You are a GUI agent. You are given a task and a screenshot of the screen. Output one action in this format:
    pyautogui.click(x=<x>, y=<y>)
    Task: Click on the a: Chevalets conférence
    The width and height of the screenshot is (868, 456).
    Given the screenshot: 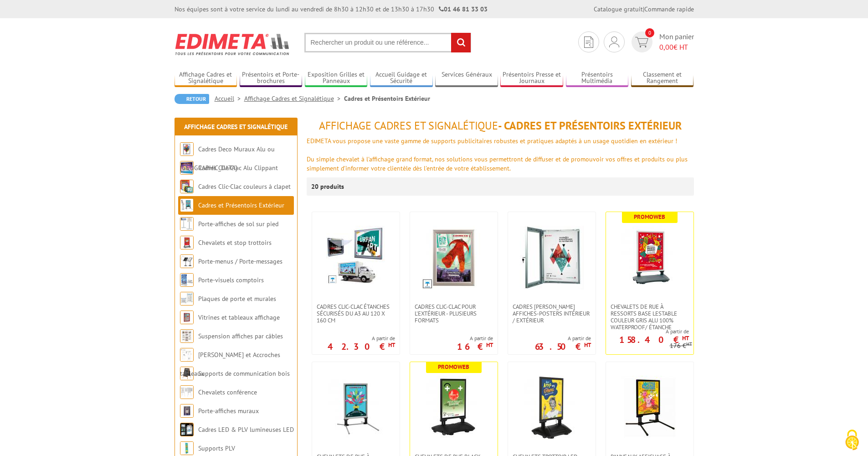 What is the action you would take?
    pyautogui.click(x=227, y=391)
    